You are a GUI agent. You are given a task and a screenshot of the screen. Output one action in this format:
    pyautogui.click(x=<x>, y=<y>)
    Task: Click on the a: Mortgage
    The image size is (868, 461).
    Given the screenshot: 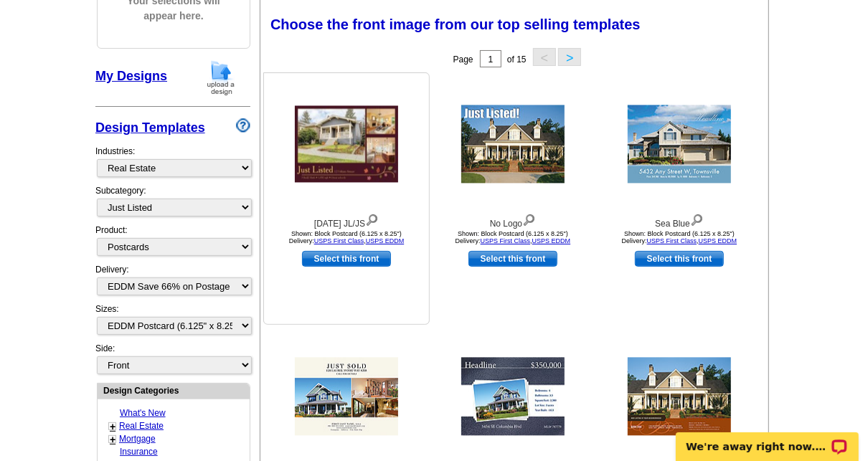 What is the action you would take?
    pyautogui.click(x=137, y=439)
    